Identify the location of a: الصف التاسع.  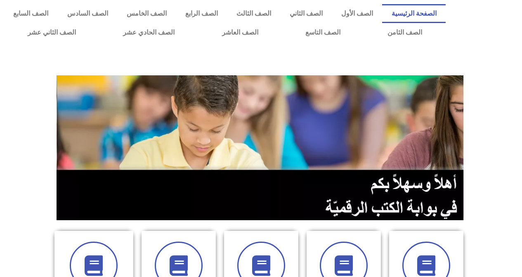
(322, 33).